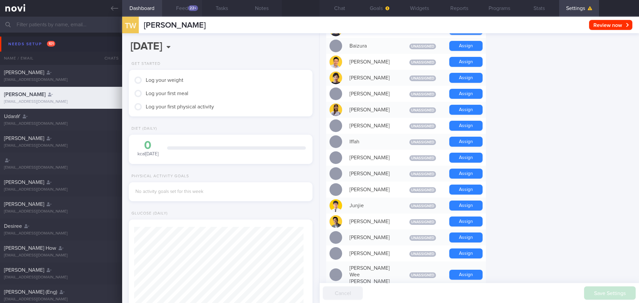 The width and height of the screenshot is (639, 303). What do you see at coordinates (13, 226) in the screenshot?
I see `span: Desiree` at bounding box center [13, 226].